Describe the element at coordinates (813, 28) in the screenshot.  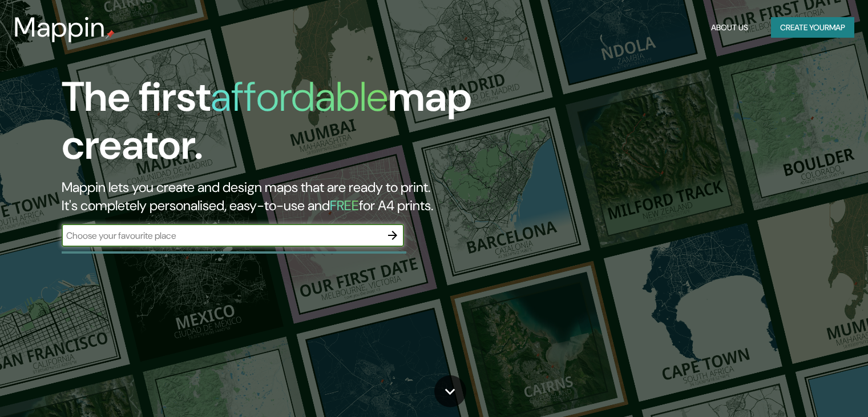
I see `button: Create yourmap` at that location.